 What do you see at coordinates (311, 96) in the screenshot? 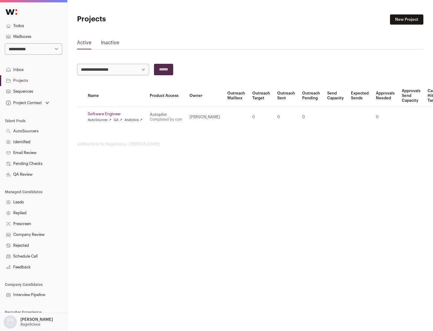
I see `th: Outreach Pending` at bounding box center [311, 96].